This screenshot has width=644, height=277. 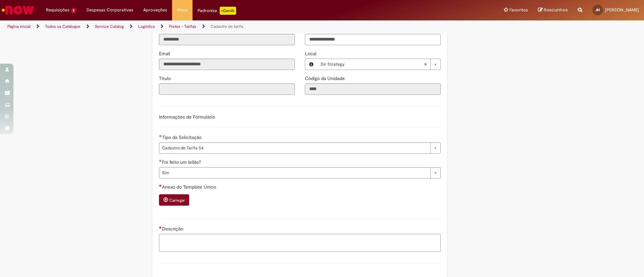 What do you see at coordinates (227, 27) in the screenshot?
I see `a: Cadastro de tarifa` at bounding box center [227, 27].